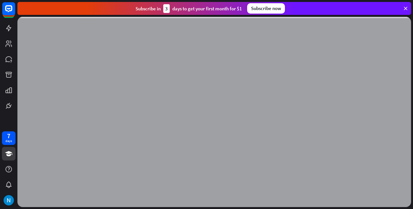 This screenshot has height=209, width=413. Describe the element at coordinates (9, 141) in the screenshot. I see `div: days` at that location.